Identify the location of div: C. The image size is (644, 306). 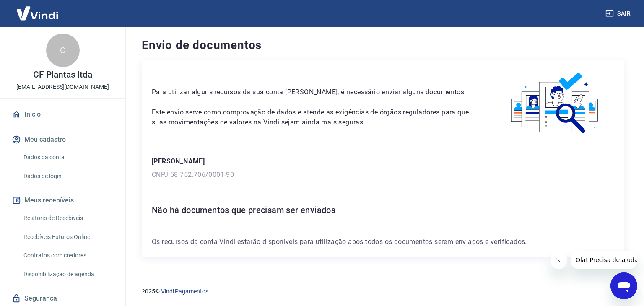
(63, 50).